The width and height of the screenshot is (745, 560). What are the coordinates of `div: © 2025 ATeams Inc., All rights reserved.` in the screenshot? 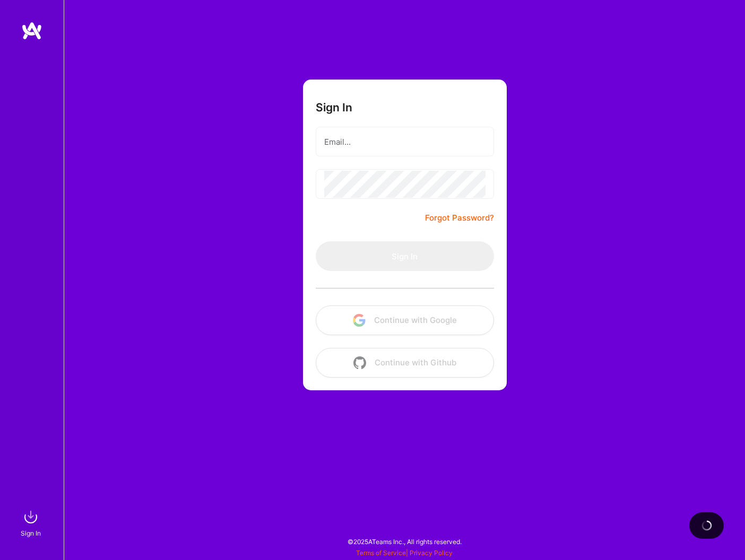 It's located at (404, 541).